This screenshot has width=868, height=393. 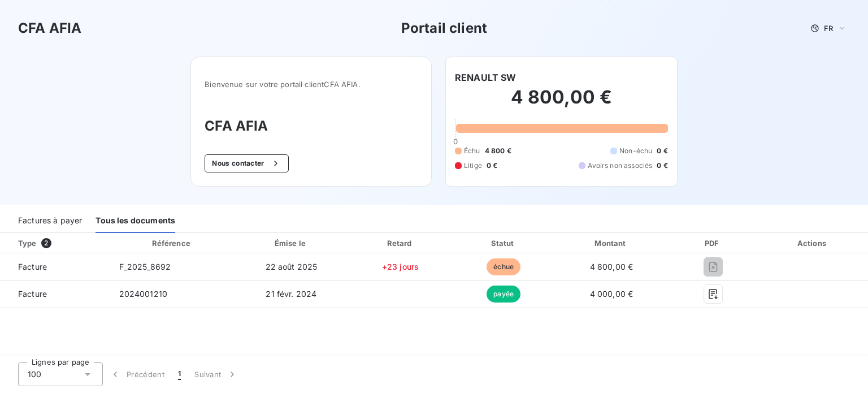 What do you see at coordinates (611, 243) in the screenshot?
I see `div: Montant` at bounding box center [611, 243].